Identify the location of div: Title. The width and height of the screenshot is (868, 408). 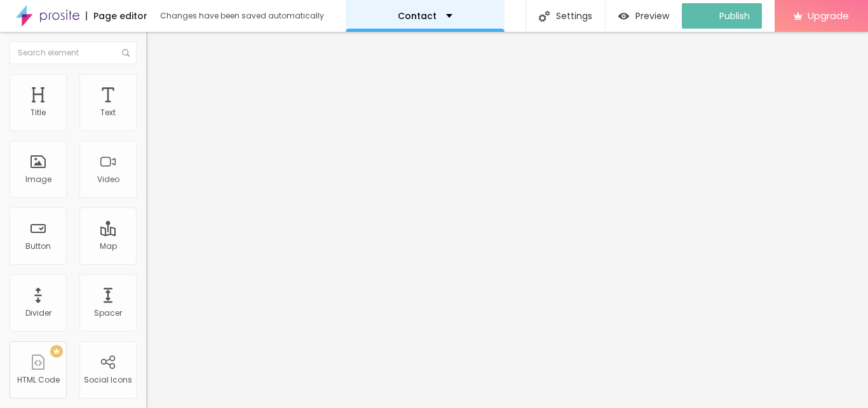
(38, 113).